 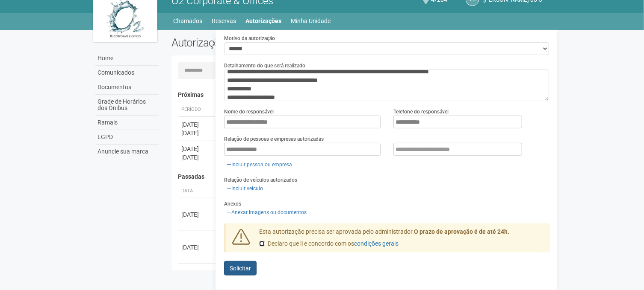 I want to click on label: Relação de pessoas e empresas autorizadas, so click(x=274, y=139).